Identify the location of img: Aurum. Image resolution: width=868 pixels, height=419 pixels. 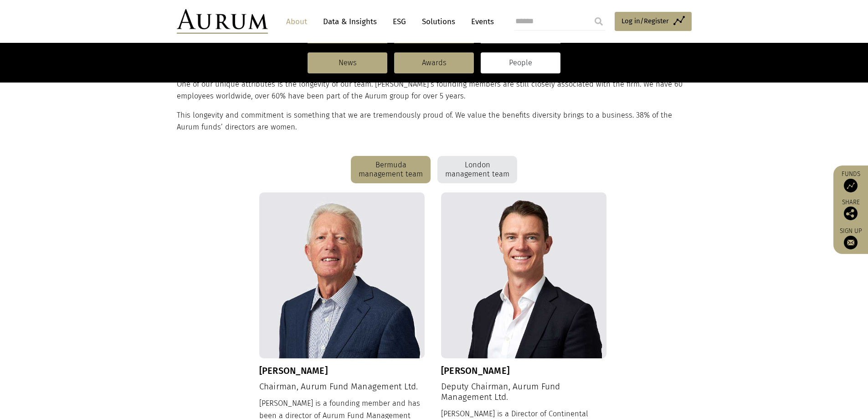
(222, 22).